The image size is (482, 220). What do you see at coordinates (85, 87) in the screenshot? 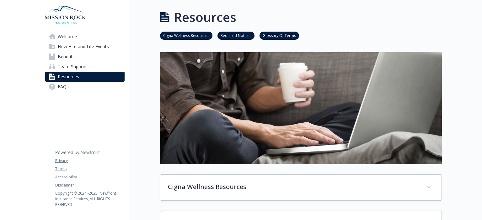
I see `a: FAQs` at bounding box center [85, 87].